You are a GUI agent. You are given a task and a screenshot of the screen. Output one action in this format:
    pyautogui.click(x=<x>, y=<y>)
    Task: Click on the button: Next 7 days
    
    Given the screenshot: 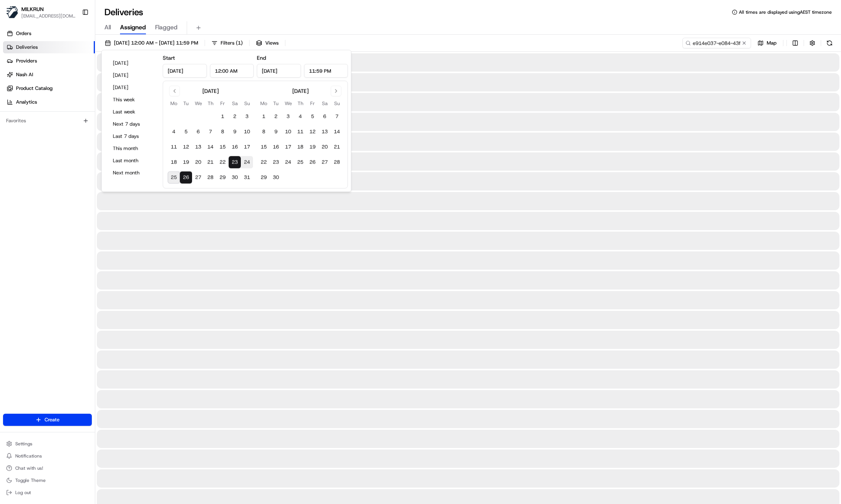 What is the action you would take?
    pyautogui.click(x=132, y=124)
    